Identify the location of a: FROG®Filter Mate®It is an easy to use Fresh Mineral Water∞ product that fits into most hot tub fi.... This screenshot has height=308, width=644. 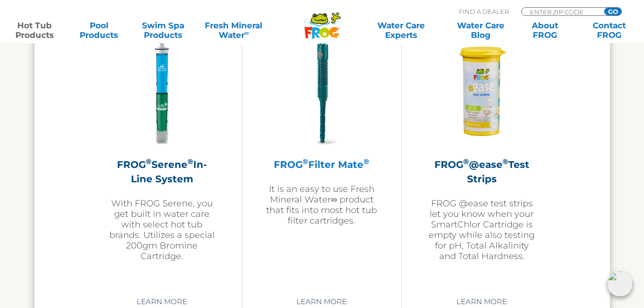
(322, 161).